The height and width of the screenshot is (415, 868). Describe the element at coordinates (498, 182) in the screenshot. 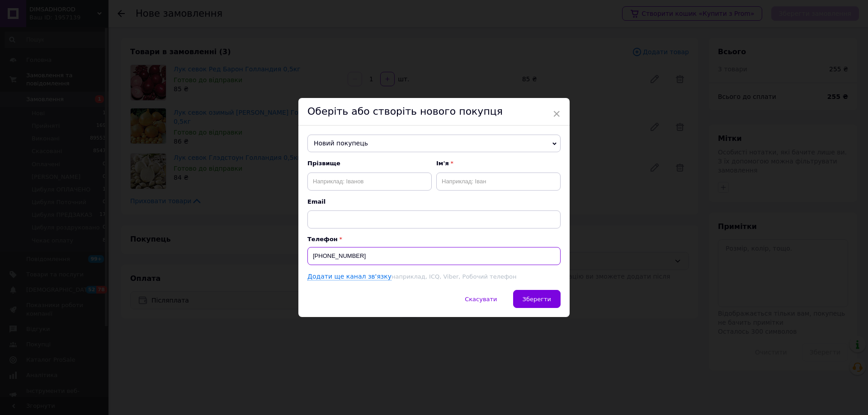

I see `input: Наприклад: Іван` at that location.